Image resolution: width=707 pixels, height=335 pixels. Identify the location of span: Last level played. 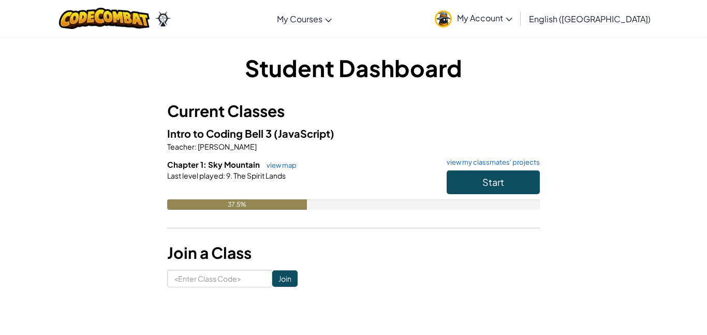
(195, 175).